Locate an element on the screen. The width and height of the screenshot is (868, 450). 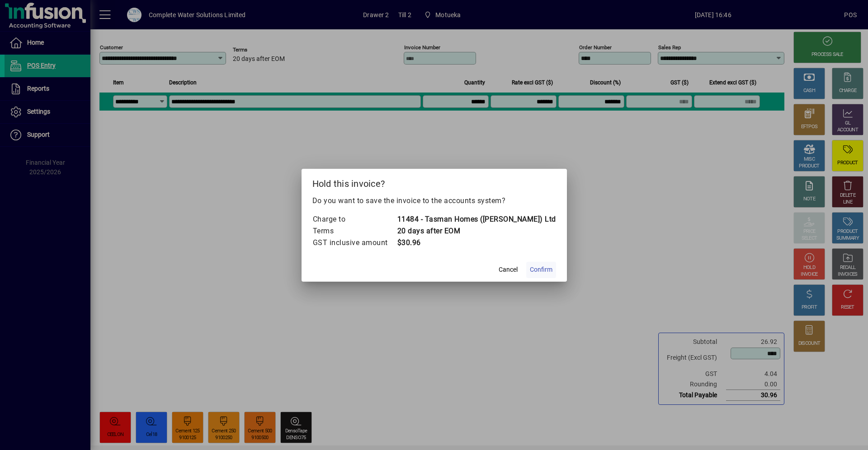
p: Do you want to save the invoice to the accounts system? is located at coordinates (434, 201).